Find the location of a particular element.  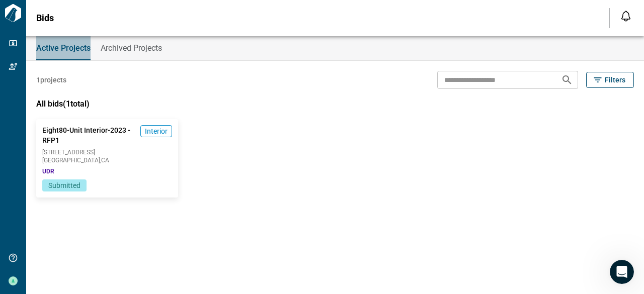

span: All bids ( 1 total) is located at coordinates (63, 104).